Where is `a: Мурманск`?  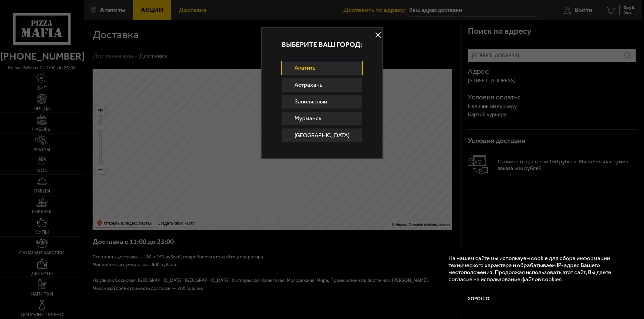 a: Мурманск is located at coordinates (322, 119).